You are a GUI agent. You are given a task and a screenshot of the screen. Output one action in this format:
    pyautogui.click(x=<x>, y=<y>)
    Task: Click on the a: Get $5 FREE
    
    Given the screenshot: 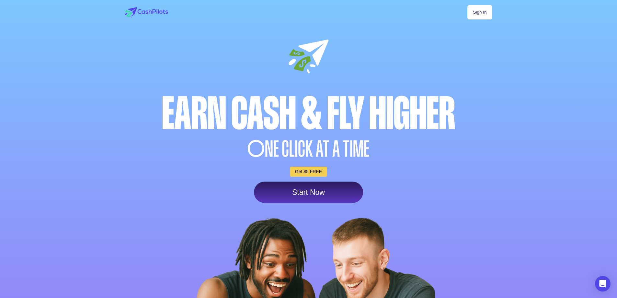 What is the action you would take?
    pyautogui.click(x=308, y=171)
    